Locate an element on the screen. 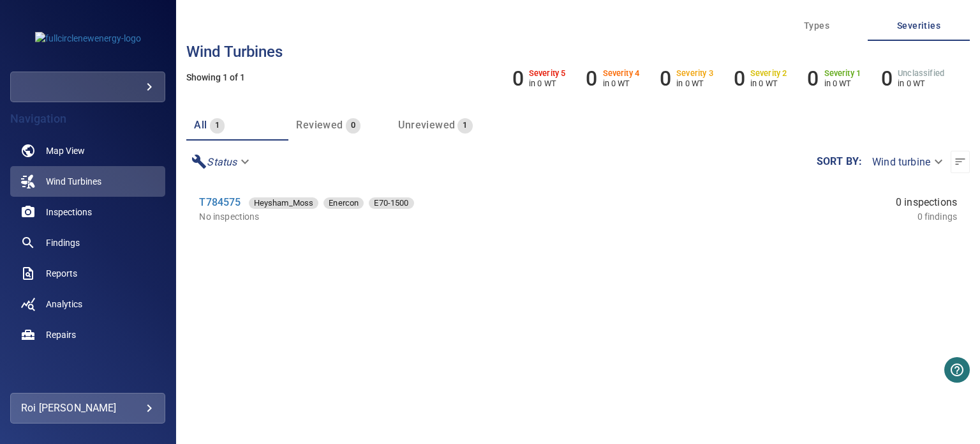  span: Repairs is located at coordinates (60, 334).